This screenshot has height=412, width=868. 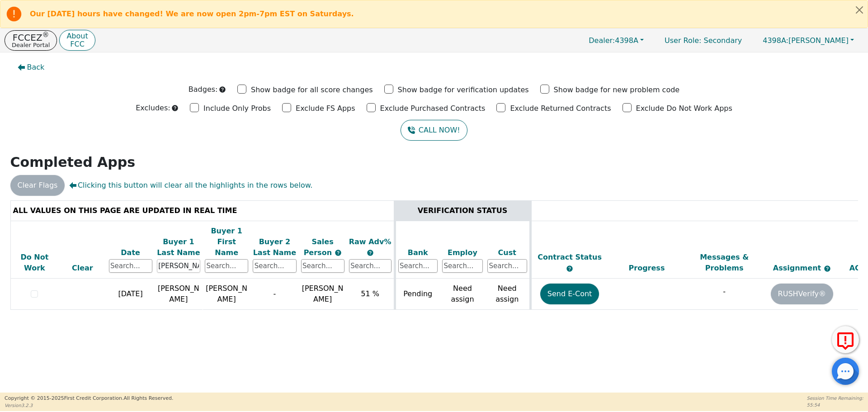 I want to click on a: Dealer:4398A, so click(x=616, y=40).